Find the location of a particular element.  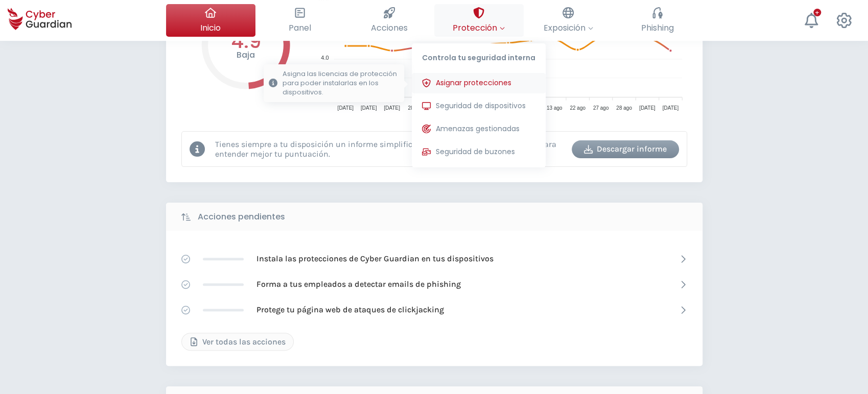

button: Amenazas gestionadas is located at coordinates (479, 129).